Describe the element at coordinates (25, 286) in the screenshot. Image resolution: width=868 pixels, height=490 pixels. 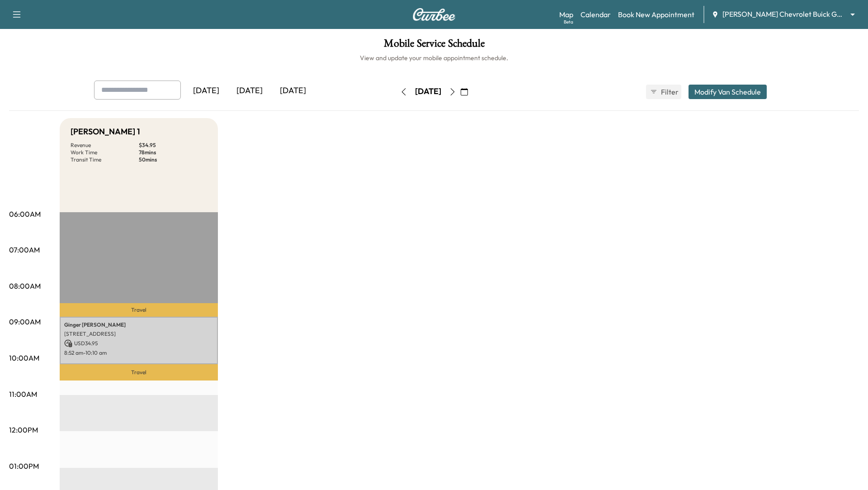
I see `p: 08:00AM` at that location.